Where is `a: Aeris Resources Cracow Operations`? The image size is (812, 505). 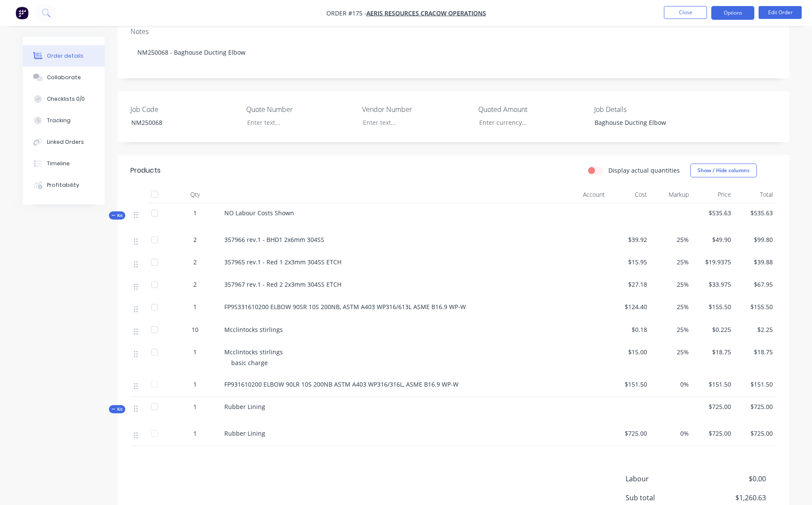 a: Aeris Resources Cracow Operations is located at coordinates (426, 13).